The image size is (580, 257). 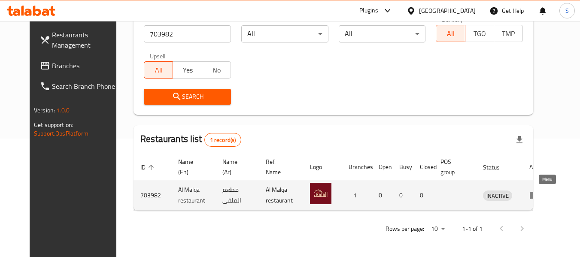 What do you see at coordinates (403, 167) in the screenshot?
I see `th: Busy` at bounding box center [403, 167].